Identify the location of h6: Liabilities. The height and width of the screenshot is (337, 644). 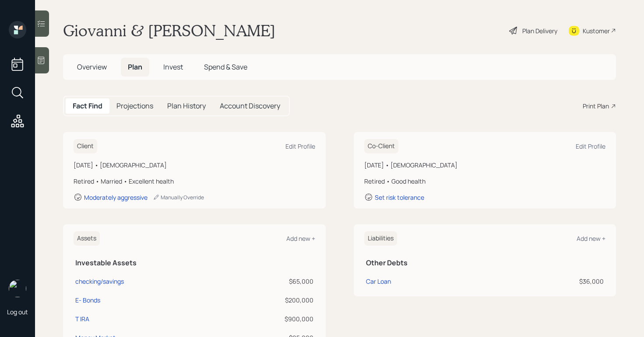
(381, 238).